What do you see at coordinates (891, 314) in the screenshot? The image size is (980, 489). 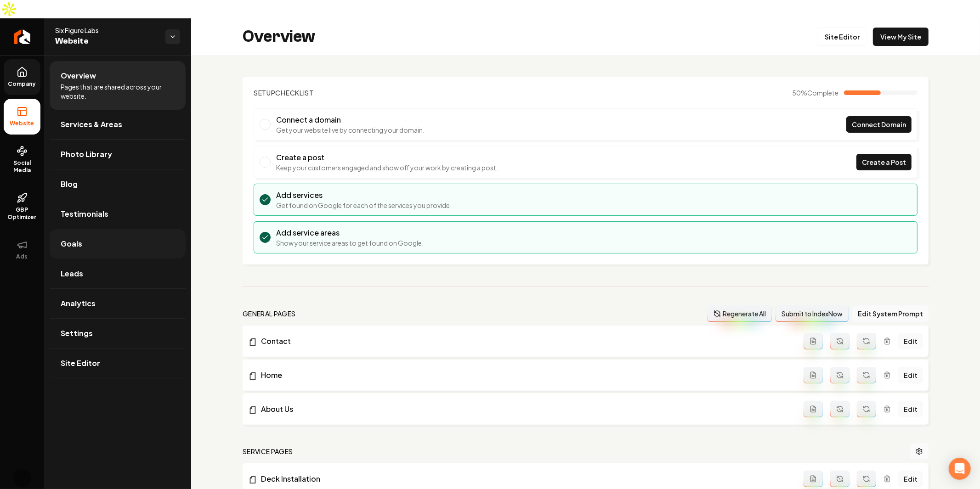 I see `button: Edit System Prompt` at bounding box center [891, 314].